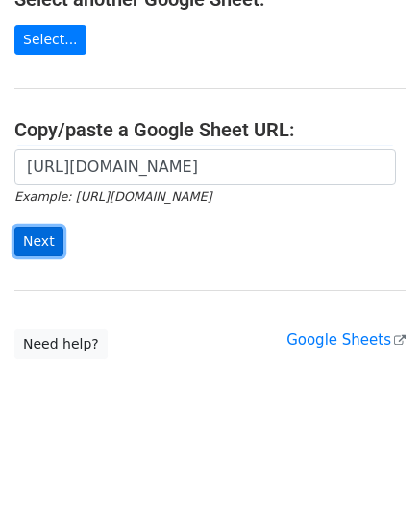  I want to click on h4: Copy/paste a Google Sheet URL:, so click(210, 130).